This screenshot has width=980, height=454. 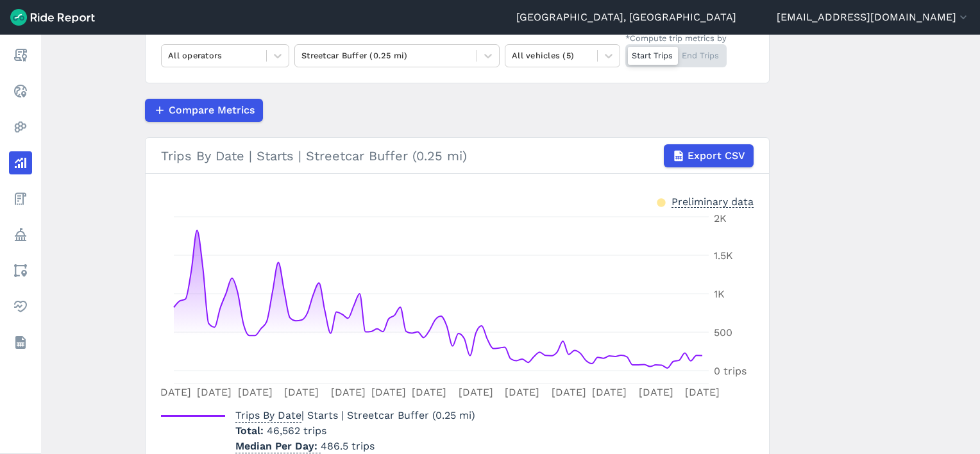 I want to click on span: Total, so click(x=251, y=431).